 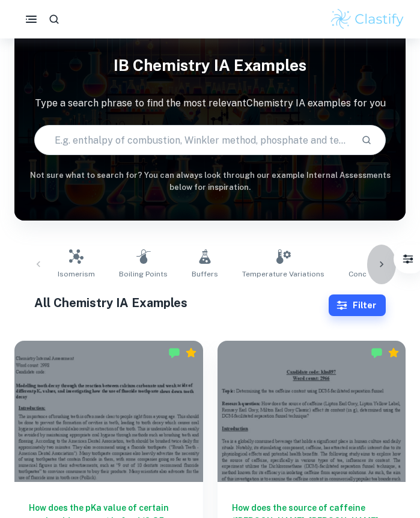 What do you see at coordinates (367, 140) in the screenshot?
I see `button: Search` at bounding box center [367, 140].